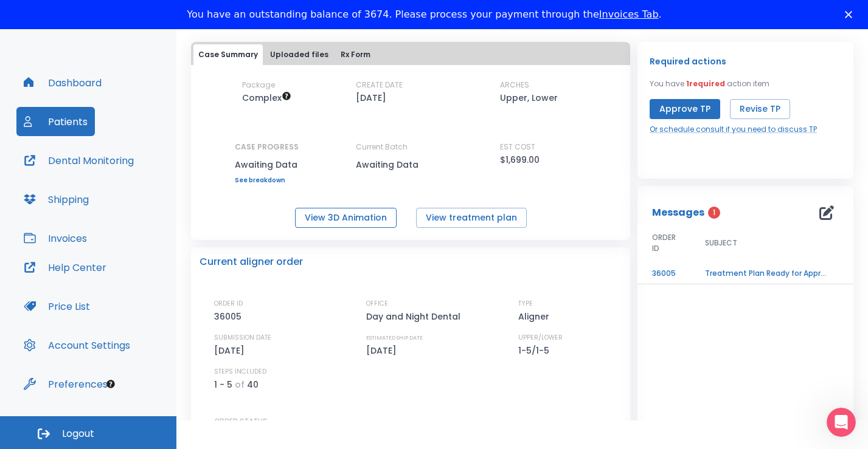 Image resolution: width=868 pixels, height=449 pixels. What do you see at coordinates (223, 385) in the screenshot?
I see `p: 1 - 5` at bounding box center [223, 385].